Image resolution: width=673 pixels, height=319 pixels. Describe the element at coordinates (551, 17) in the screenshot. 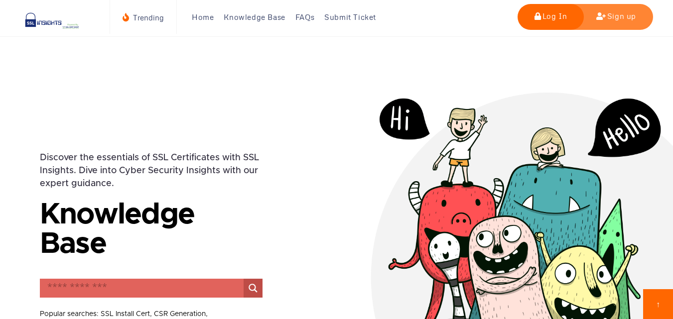

I see `a: Log In` at that location.